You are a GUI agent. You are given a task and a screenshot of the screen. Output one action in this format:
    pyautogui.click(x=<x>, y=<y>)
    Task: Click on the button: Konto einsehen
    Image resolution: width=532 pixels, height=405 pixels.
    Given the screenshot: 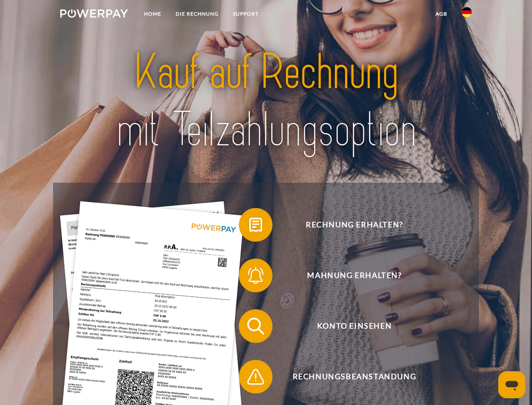 What is the action you would take?
    pyautogui.click(x=349, y=326)
    